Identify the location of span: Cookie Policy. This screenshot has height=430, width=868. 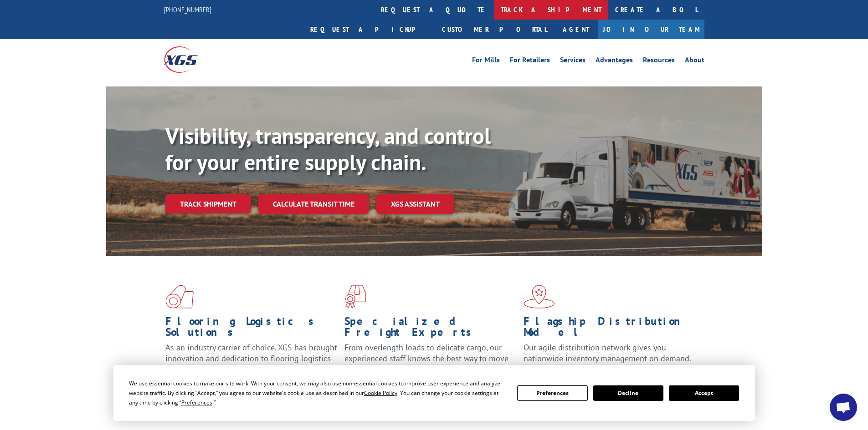
(380, 393).